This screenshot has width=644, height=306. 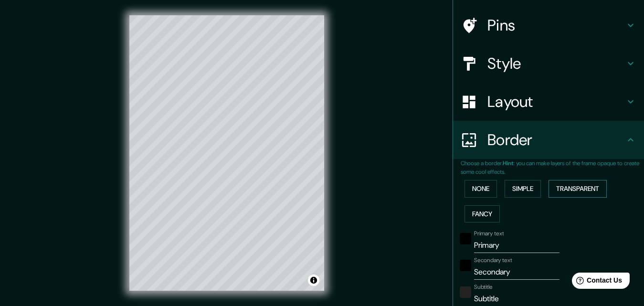 I want to click on button: color-222222, so click(x=465, y=292).